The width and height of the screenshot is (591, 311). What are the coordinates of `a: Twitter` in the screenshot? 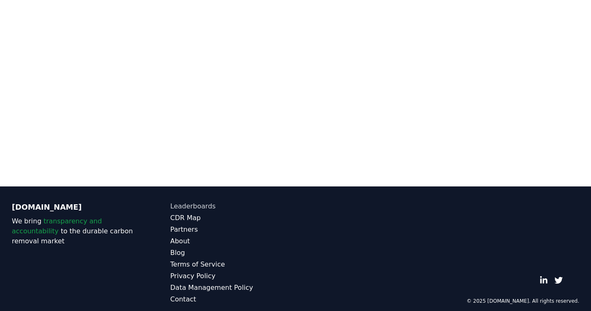 It's located at (559, 280).